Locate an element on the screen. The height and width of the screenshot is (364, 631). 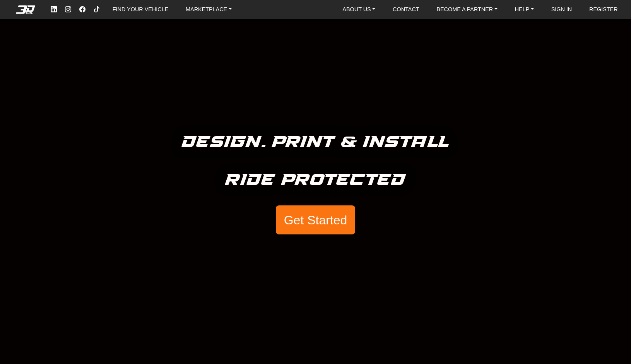
button: Get Started is located at coordinates (315, 220).